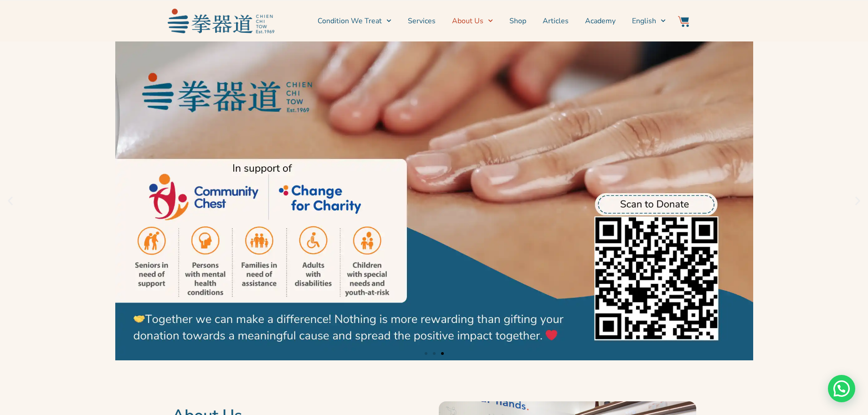  What do you see at coordinates (10, 201) in the screenshot?
I see `div: Previous slide` at bounding box center [10, 201].